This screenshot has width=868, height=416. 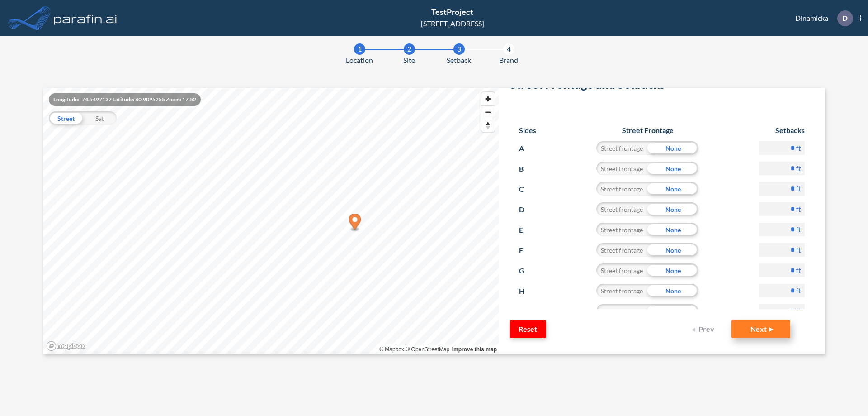 I want to click on div: Street, so click(x=65, y=118).